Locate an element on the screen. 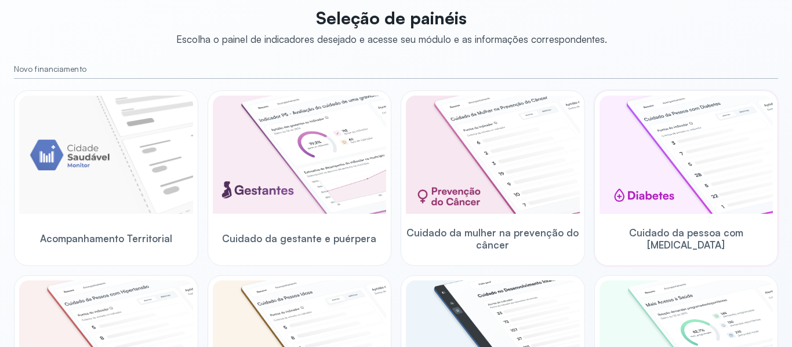 This screenshot has height=347, width=792. div: Escolha o painel de indicadores desejado e acesse seu módulo e as informações correspondentes. is located at coordinates (391, 39).